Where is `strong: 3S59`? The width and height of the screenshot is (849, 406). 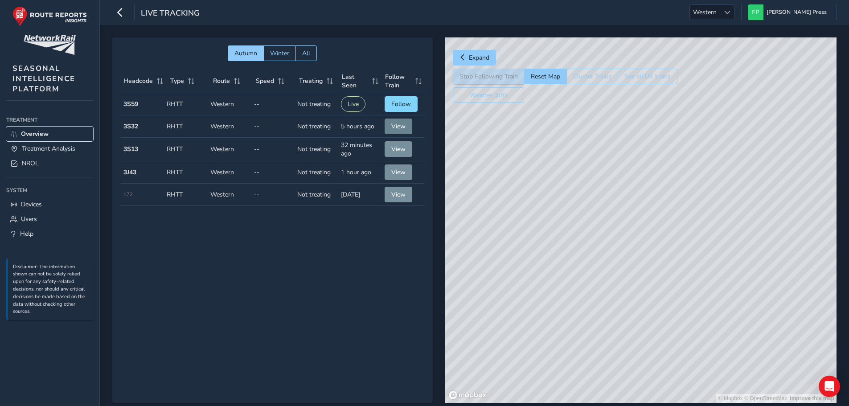
strong: 3S59 is located at coordinates (131, 104).